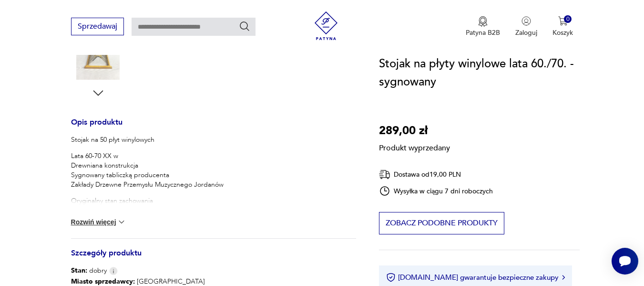 Image resolution: width=644 pixels, height=286 pixels. I want to click on span: dobry, so click(89, 271).